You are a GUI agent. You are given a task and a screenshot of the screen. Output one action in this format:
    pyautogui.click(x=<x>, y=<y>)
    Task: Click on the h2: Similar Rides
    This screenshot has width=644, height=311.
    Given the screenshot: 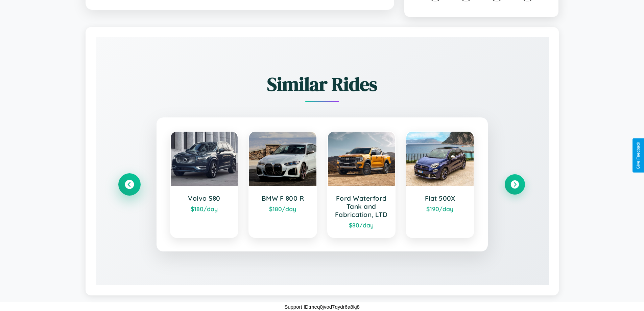 What is the action you would take?
    pyautogui.click(x=323, y=84)
    